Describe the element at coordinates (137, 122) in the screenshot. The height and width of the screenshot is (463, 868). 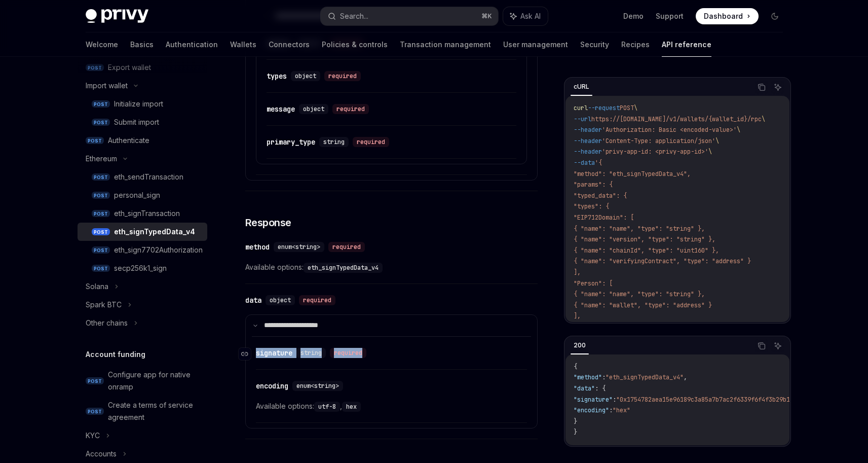
I see `div: Submit import` at that location.